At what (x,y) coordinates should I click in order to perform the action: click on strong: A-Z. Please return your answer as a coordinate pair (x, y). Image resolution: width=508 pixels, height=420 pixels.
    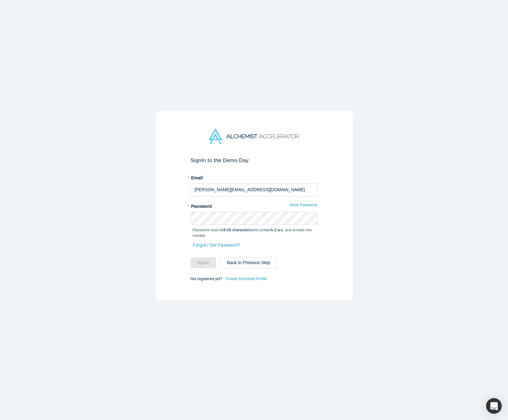
    Looking at the image, I should click on (274, 230).